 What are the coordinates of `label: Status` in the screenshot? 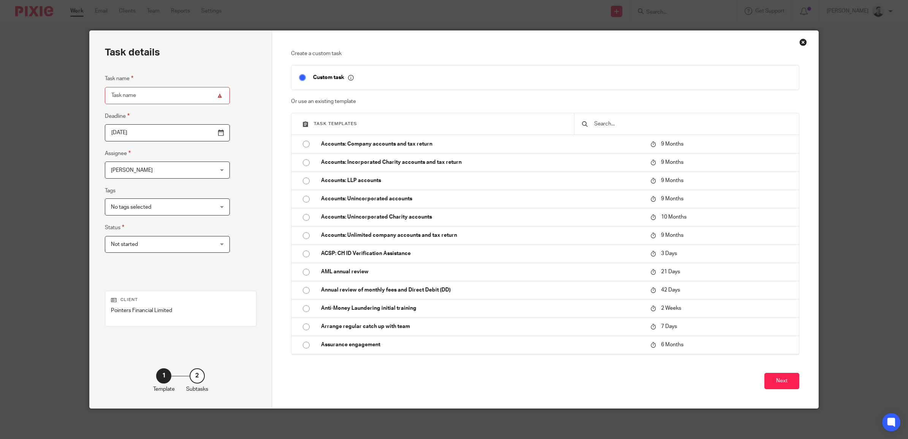 It's located at (114, 227).